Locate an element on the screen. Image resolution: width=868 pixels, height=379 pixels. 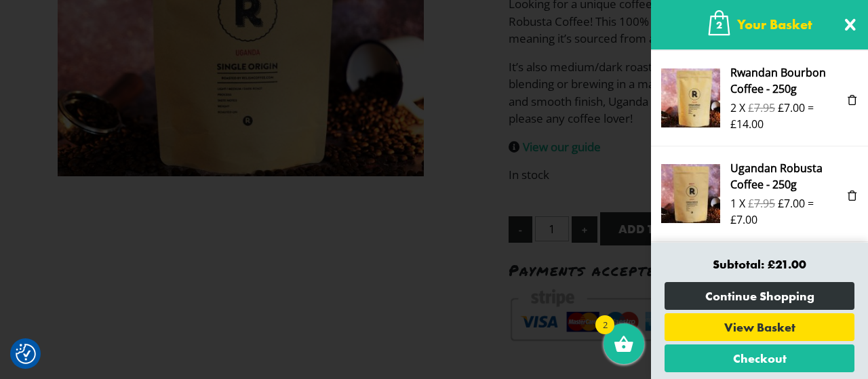
bdi: 21.00 is located at coordinates (787, 264).